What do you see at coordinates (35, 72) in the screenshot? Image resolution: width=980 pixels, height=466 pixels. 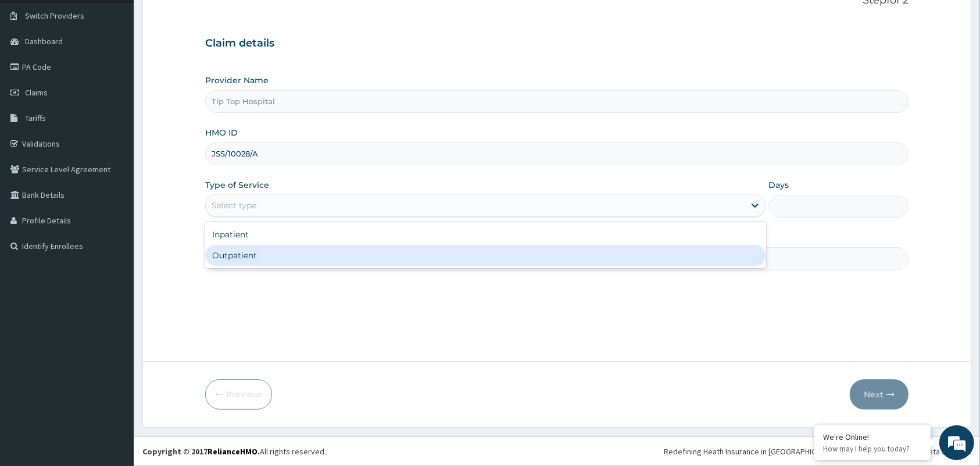 I see `img: d_794563401_company_1708531726252_794563401` at bounding box center [35, 72].